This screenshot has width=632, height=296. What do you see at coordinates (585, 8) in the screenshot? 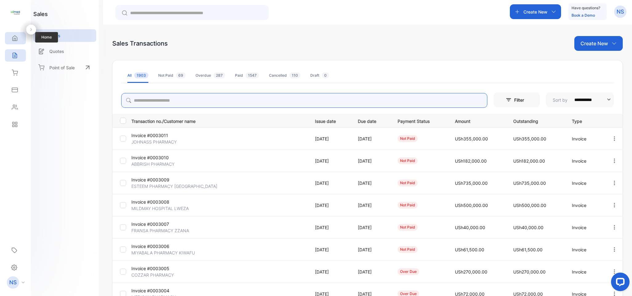
I see `p: Have questions?` at bounding box center [585, 8].